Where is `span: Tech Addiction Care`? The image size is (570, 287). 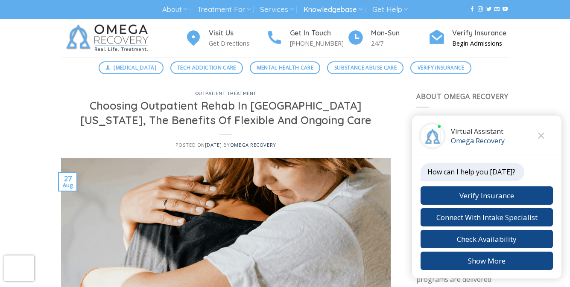 span: Tech Addiction Care is located at coordinates (206, 67).